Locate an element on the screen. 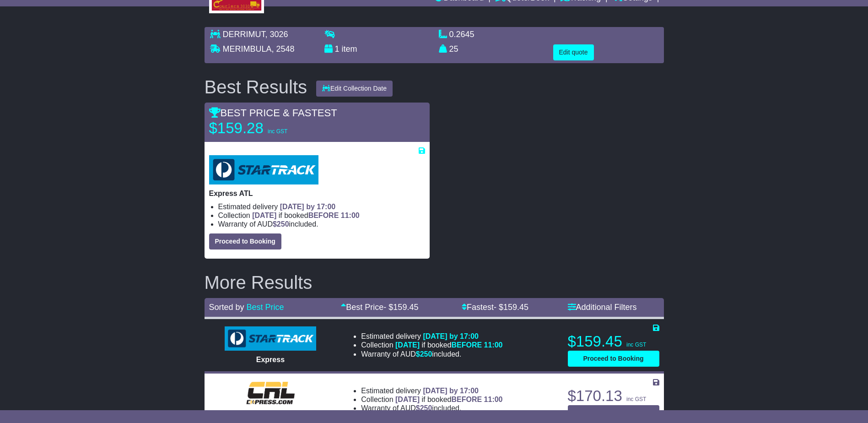 Image resolution: width=868 pixels, height=423 pixels. span: , 2548 is located at coordinates (283, 49).